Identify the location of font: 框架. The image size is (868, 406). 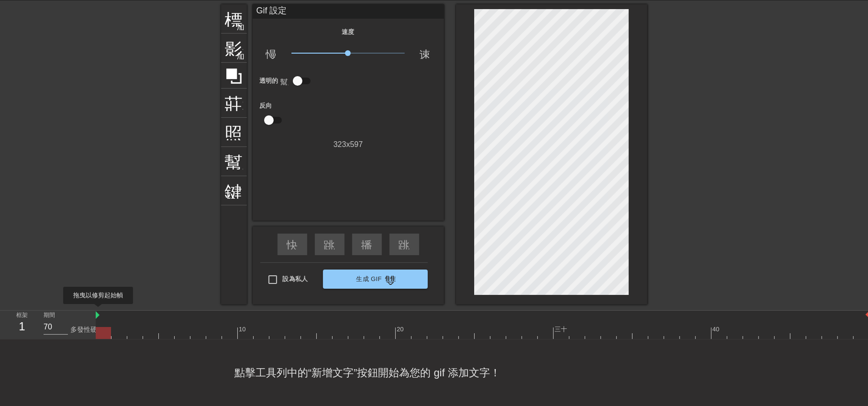
(22, 315).